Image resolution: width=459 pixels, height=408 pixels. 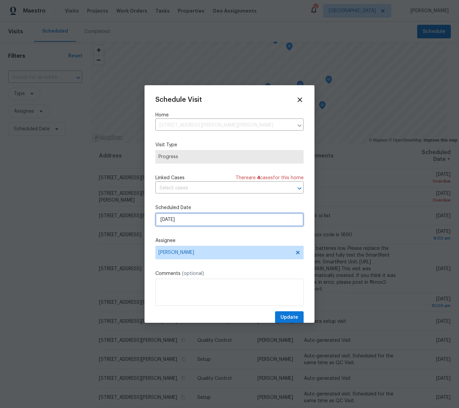 What do you see at coordinates (193, 274) in the screenshot?
I see `span: (optional)` at bounding box center [193, 274].